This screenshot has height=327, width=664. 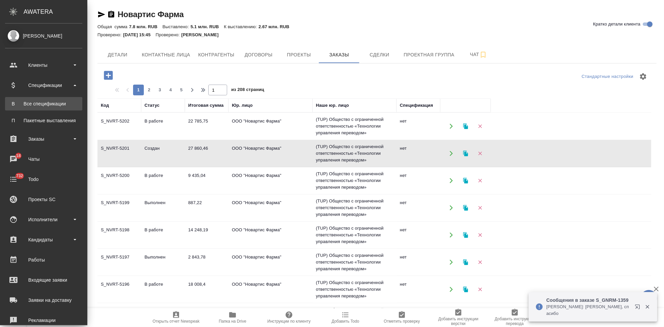 I want to click on button: 4, so click(x=171, y=90).